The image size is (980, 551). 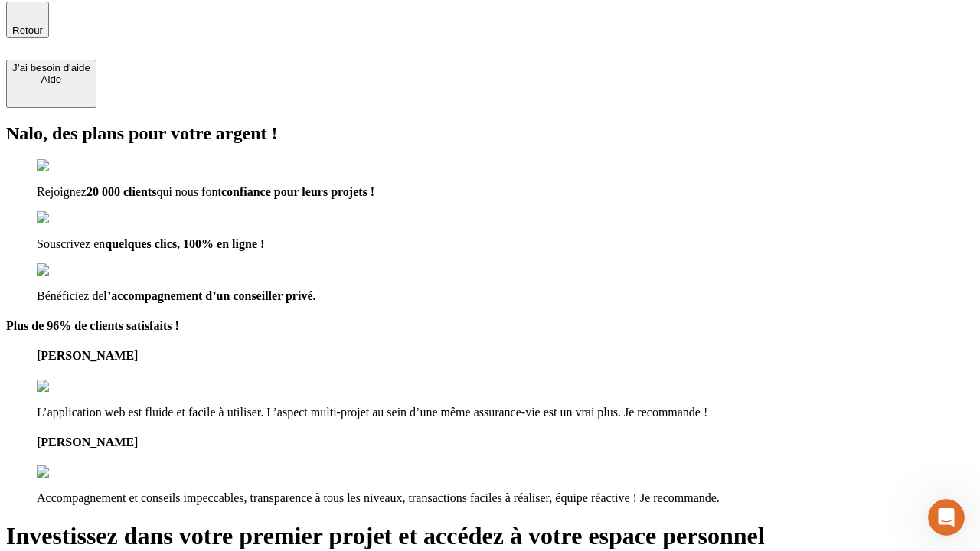 What do you see at coordinates (188, 192) in the screenshot?
I see `span: qui nous font` at bounding box center [188, 192].